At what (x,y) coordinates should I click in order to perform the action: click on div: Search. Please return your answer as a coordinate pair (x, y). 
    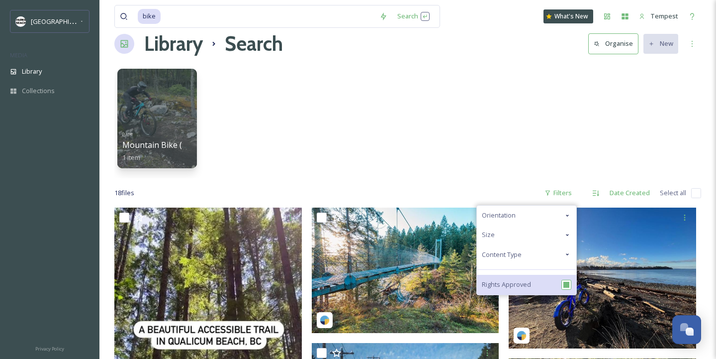
    Looking at the image, I should click on (413, 16).